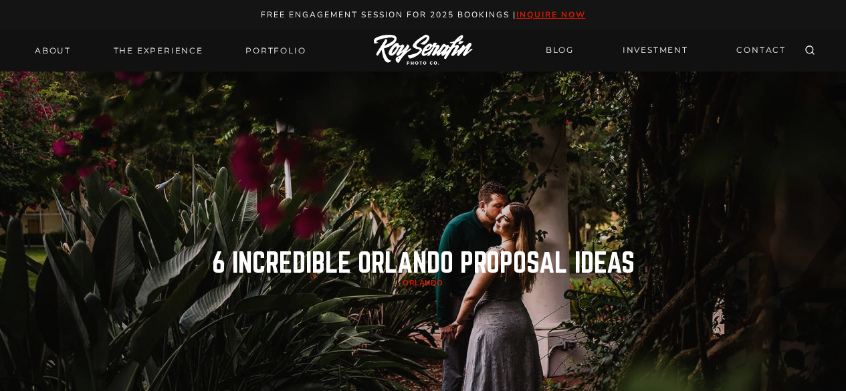 This screenshot has height=391, width=846. What do you see at coordinates (656, 50) in the screenshot?
I see `a: INVESTMENT` at bounding box center [656, 50].